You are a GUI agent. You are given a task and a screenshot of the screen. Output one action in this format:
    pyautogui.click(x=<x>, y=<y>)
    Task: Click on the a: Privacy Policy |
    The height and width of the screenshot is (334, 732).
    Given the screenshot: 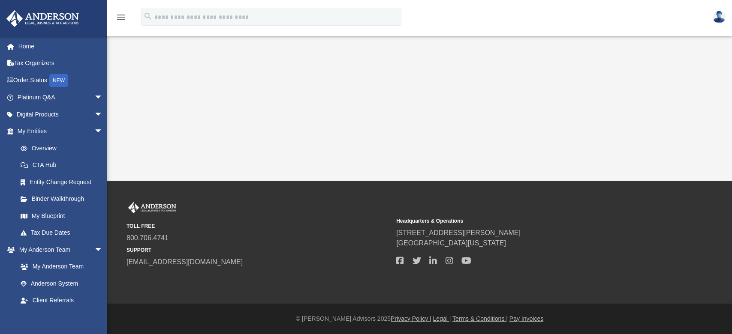 What is the action you would take?
    pyautogui.click(x=411, y=319)
    